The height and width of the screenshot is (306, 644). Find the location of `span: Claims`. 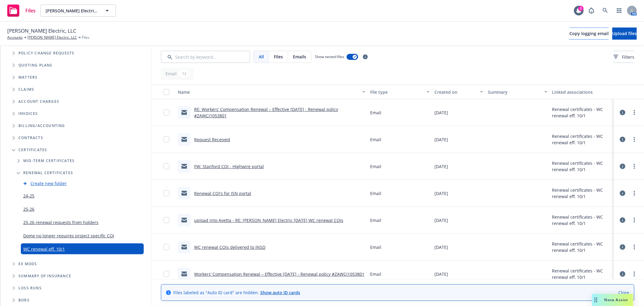

span: Claims is located at coordinates (26, 90).